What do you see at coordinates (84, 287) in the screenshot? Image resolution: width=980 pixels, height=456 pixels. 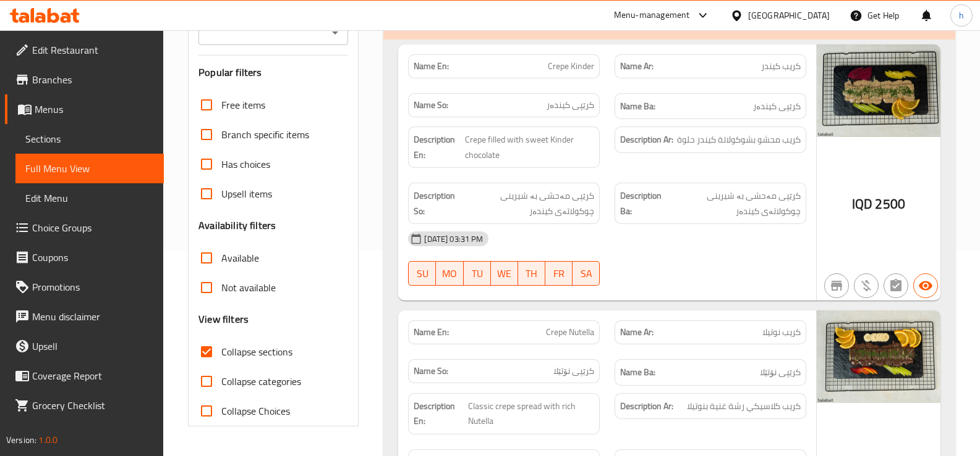 I see `a: Promotions` at bounding box center [84, 287].